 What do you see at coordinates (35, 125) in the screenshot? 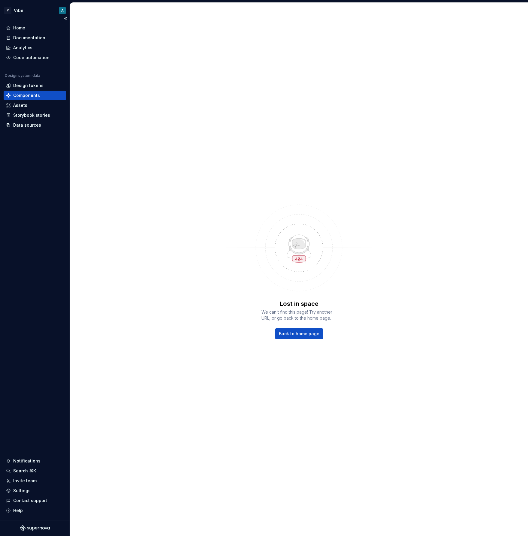
I see `a: Data sources` at bounding box center [35, 125].